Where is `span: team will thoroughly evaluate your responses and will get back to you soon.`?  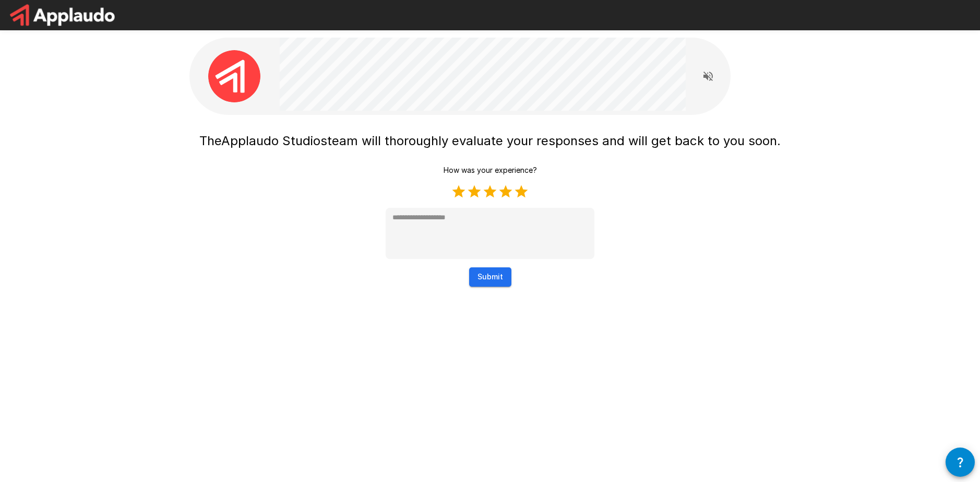 span: team will thoroughly evaluate your responses and will get back to you soon. is located at coordinates (554, 140).